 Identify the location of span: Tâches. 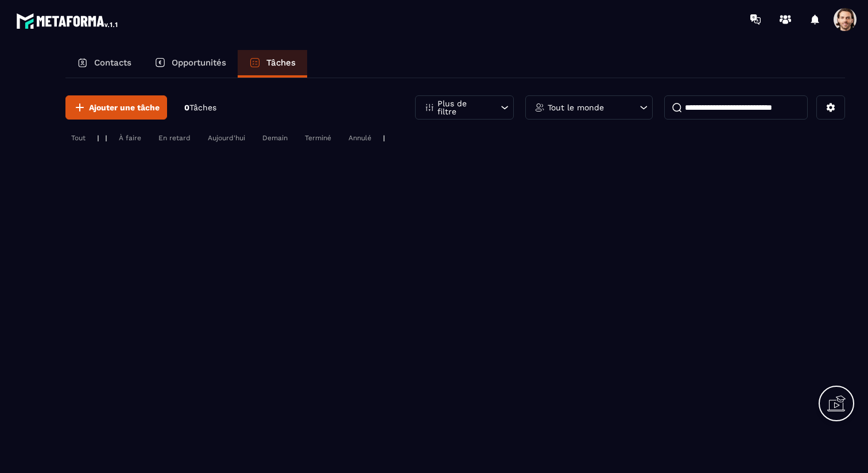
(203, 107).